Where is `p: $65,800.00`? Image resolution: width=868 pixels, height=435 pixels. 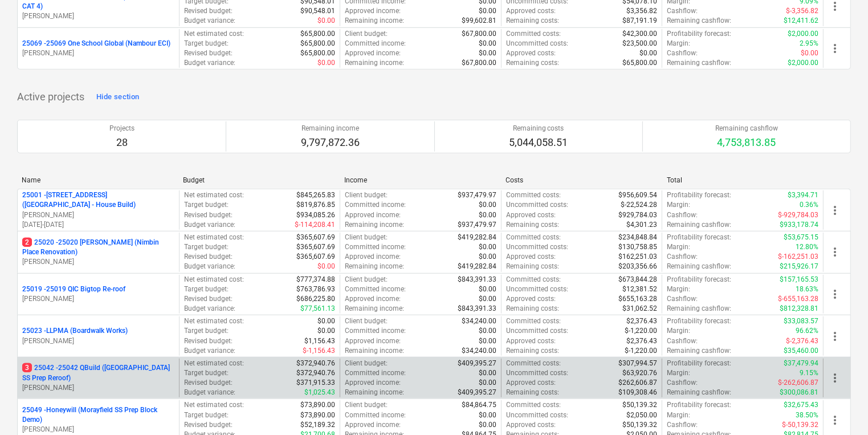
p: $65,800.00 is located at coordinates (317, 43).